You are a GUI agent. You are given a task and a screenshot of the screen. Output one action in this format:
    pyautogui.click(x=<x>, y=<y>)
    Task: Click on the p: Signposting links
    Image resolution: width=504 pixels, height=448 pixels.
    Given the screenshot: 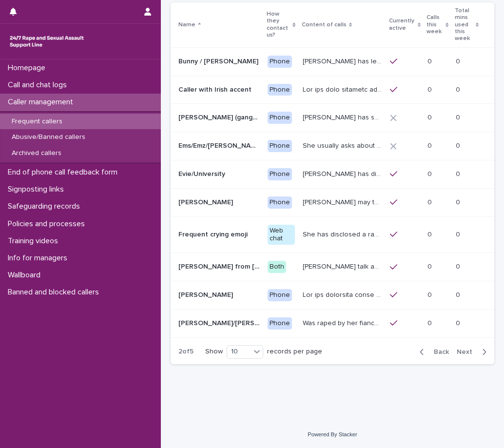 What is the action you would take?
    pyautogui.click(x=38, y=189)
    